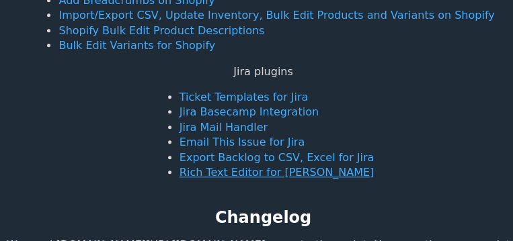 This screenshot has height=241, width=513. Describe the element at coordinates (243, 97) in the screenshot. I see `a: Ticket Templates for Jira` at that location.